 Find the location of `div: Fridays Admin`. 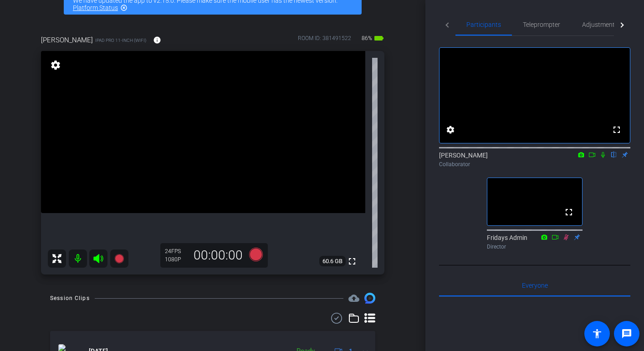

div: Fridays Admin is located at coordinates (535, 241).